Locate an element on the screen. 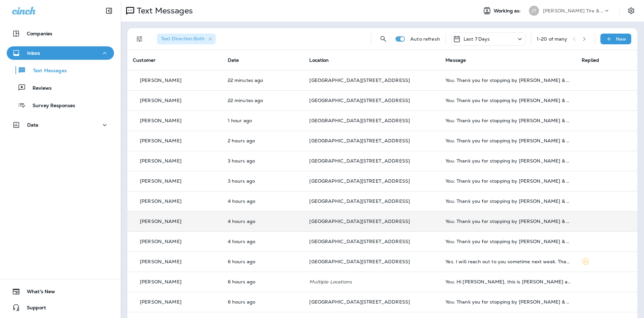 Image resolution: width=644 pixels, height=318 pixels. p: Multiple Locations is located at coordinates (372, 282).